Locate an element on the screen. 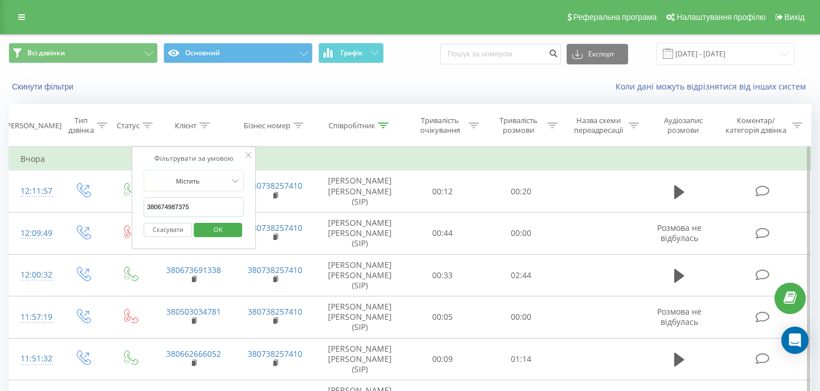  td: 00:09 is located at coordinates (443, 359).